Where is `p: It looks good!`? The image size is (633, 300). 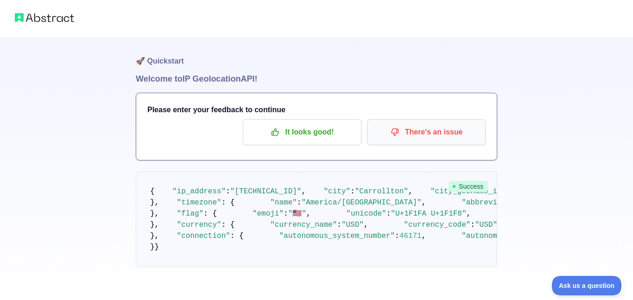 p: It looks good! is located at coordinates (302, 132).